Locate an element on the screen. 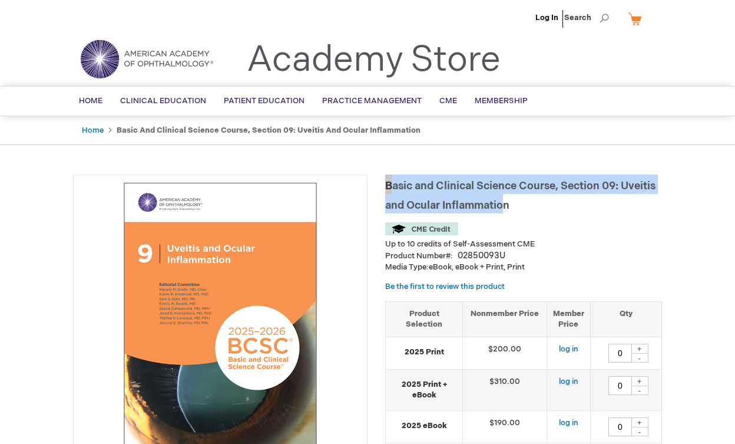 The image size is (735, 444). span: CME is located at coordinates (448, 101).